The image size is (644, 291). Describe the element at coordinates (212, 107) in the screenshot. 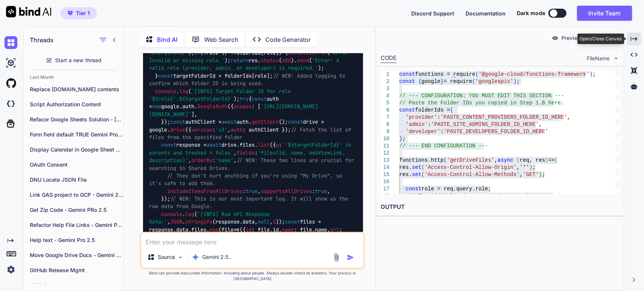

I see `span: GoogleAuth` at that location.